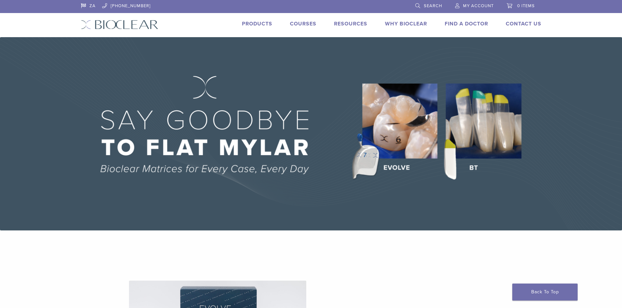 Image resolution: width=622 pixels, height=308 pixels. I want to click on a: Back To Top, so click(545, 292).